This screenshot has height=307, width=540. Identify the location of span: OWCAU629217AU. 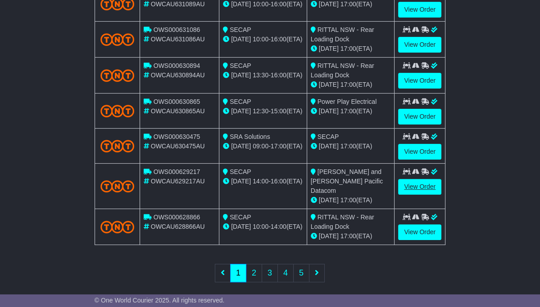
(178, 181).